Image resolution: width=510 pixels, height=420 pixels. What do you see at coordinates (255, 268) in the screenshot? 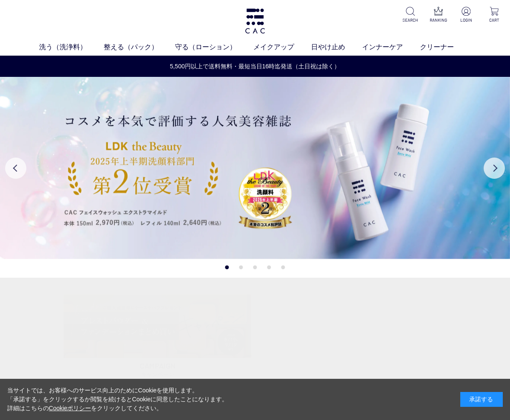
I see `button: 3 of 5` at bounding box center [255, 268].